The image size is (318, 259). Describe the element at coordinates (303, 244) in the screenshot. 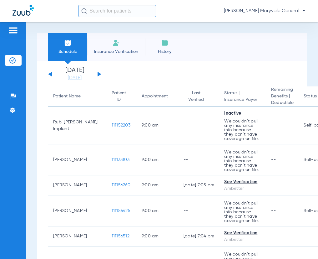

I see `div: Chat Widget` at that location.